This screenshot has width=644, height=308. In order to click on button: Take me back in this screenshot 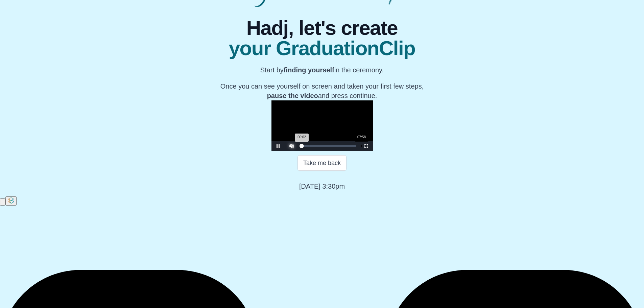, I will do `click(322, 163)`.